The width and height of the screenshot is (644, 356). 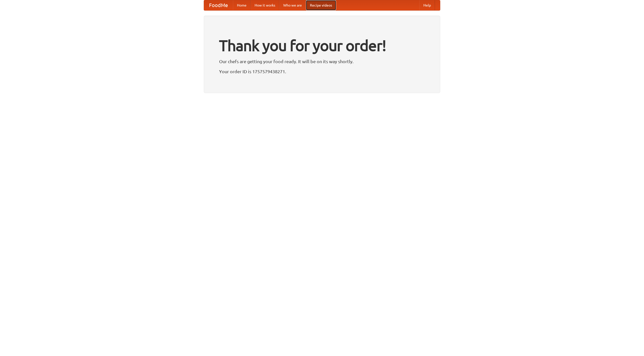 I want to click on a: Recipe videos, so click(x=321, y=5).